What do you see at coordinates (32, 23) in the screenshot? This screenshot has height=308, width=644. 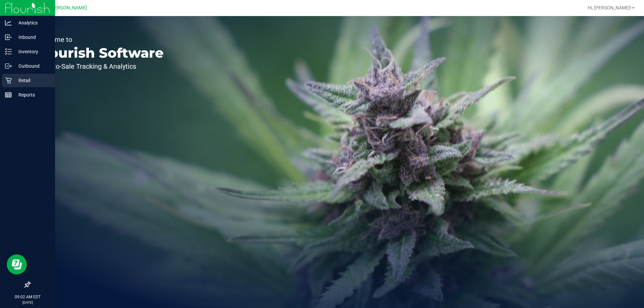 I see `p: Analytics` at bounding box center [32, 23].